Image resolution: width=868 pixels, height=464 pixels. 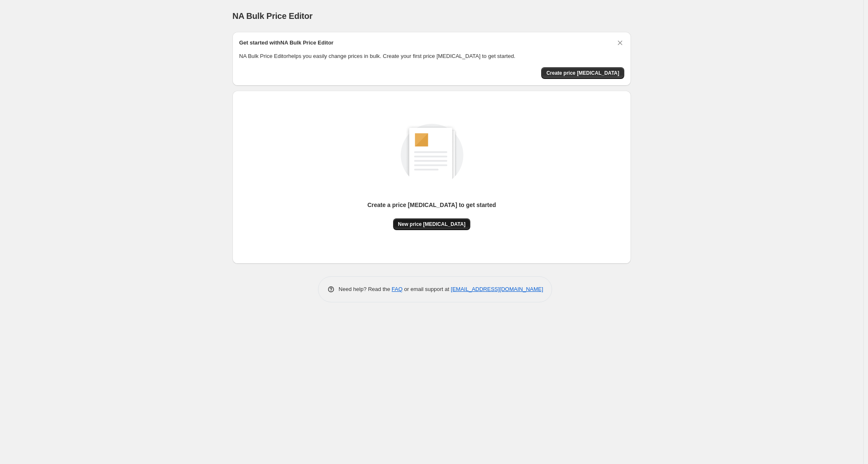 I want to click on a: FAQ, so click(x=397, y=288).